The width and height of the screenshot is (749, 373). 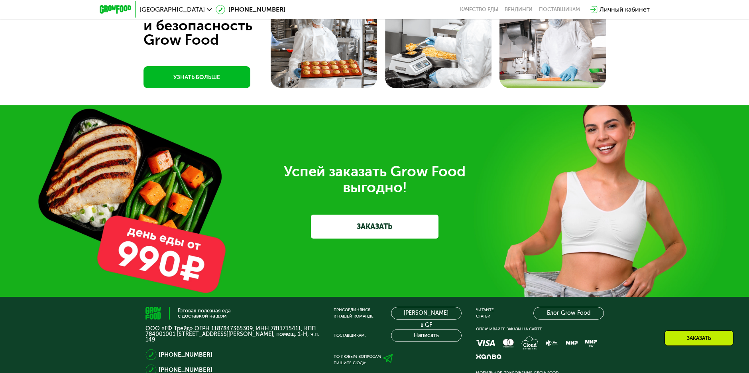 What do you see at coordinates (354, 313) in the screenshot?
I see `div: Присоединяйся к нашей команде` at bounding box center [354, 313].